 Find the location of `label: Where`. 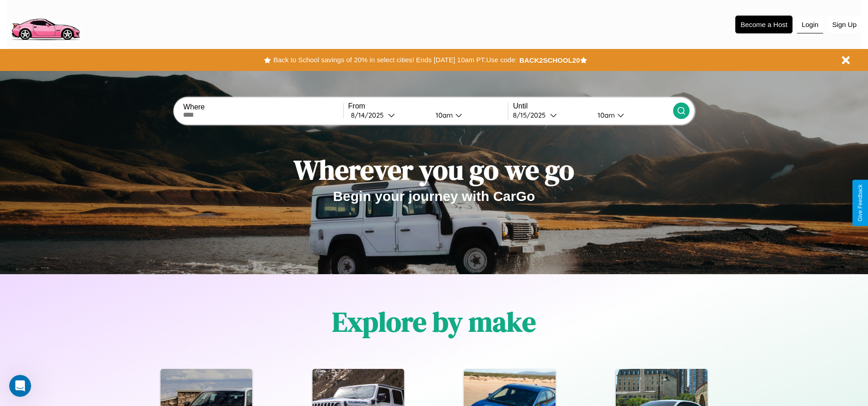

label: Where is located at coordinates (263, 107).